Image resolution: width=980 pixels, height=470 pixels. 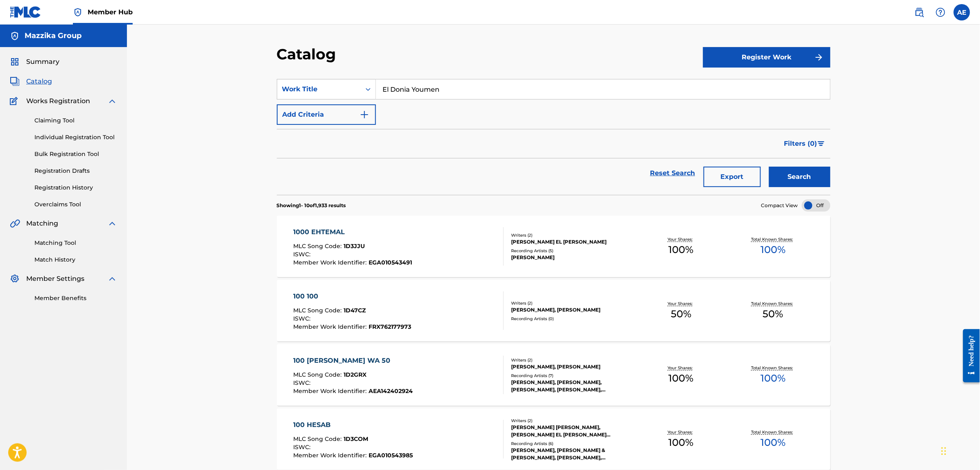 What do you see at coordinates (326, 114) in the screenshot?
I see `button: Add Criteria` at bounding box center [326, 114].